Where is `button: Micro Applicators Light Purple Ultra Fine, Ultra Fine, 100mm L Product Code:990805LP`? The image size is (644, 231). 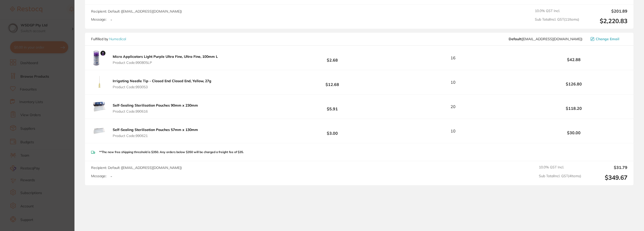 button: Micro Applicators Light Purple Ultra Fine, Ultra Fine, 100mm L Product Code:990805LP is located at coordinates (165, 60).